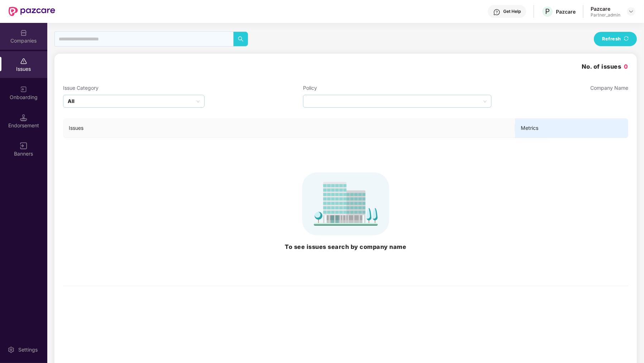 The width and height of the screenshot is (644, 363). What do you see at coordinates (241, 39) in the screenshot?
I see `span: search` at bounding box center [241, 39].